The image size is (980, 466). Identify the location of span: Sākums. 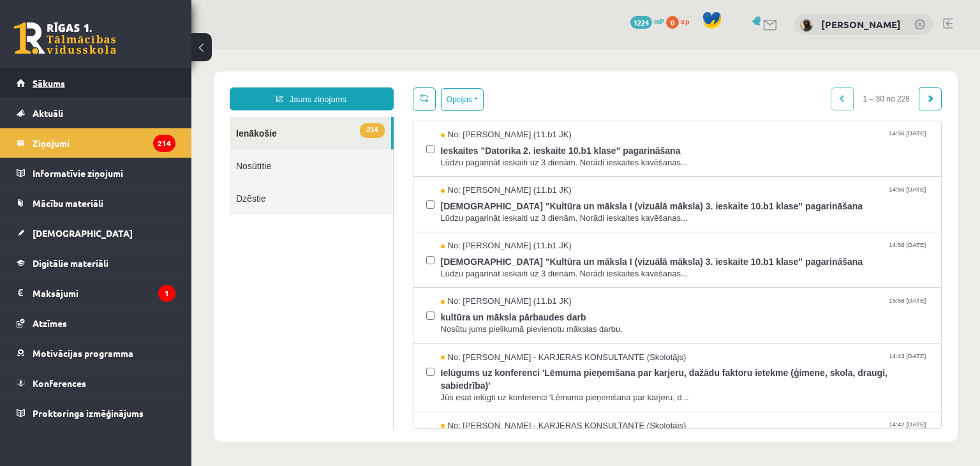
(48, 83).